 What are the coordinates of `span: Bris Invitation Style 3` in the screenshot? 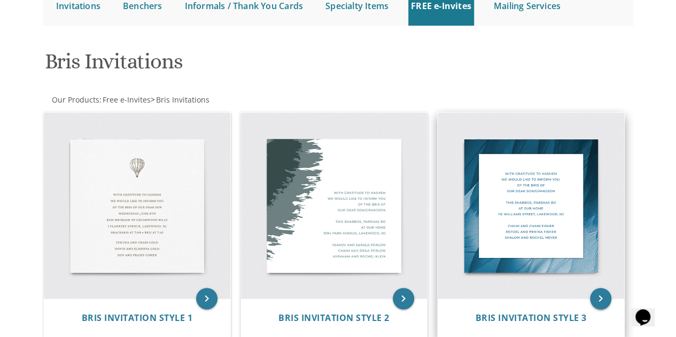 It's located at (531, 318).